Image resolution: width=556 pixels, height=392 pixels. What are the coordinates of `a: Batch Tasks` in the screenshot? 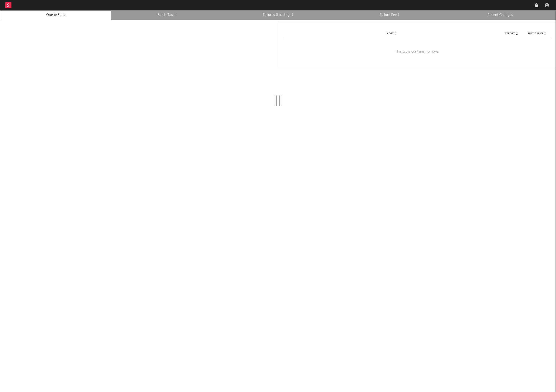 It's located at (167, 15).